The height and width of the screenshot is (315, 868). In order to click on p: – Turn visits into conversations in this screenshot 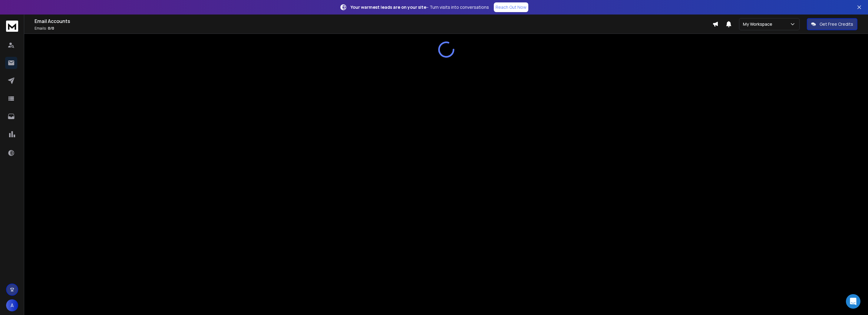, I will do `click(419, 7)`.